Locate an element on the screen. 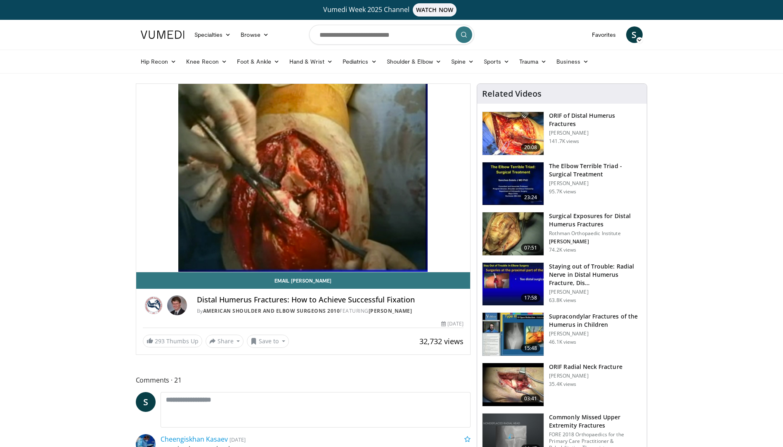 The image size is (783, 447). img: Avatar is located at coordinates (177, 305).